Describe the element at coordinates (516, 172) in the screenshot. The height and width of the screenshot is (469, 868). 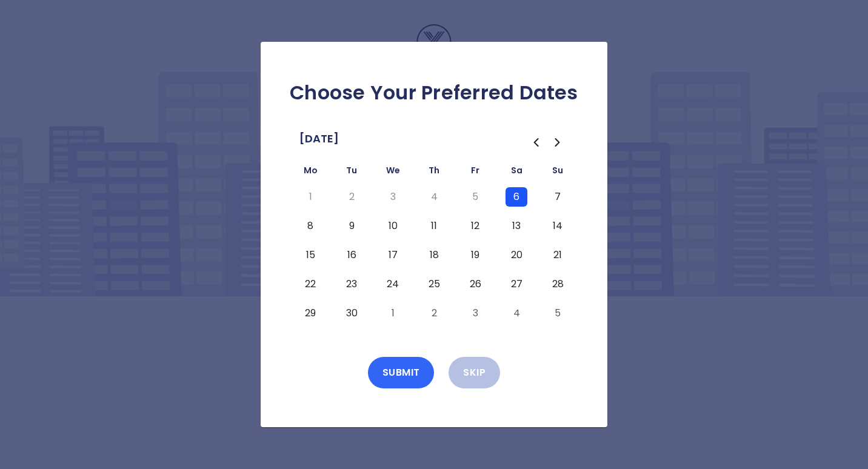
I see `th: Saturday` at that location.